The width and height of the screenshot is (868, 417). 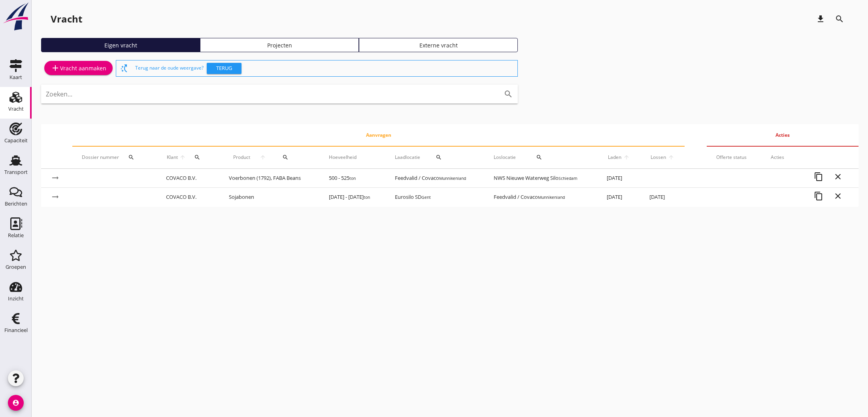 What do you see at coordinates (16, 298) in the screenshot?
I see `div: Inzicht` at bounding box center [16, 298].